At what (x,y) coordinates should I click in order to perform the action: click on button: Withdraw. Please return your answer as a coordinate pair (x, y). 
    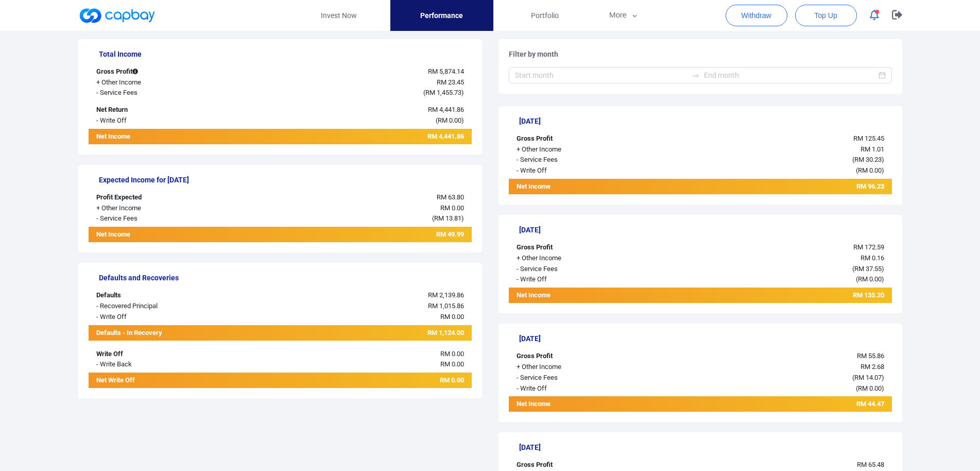
    Looking at the image, I should click on (757, 15).